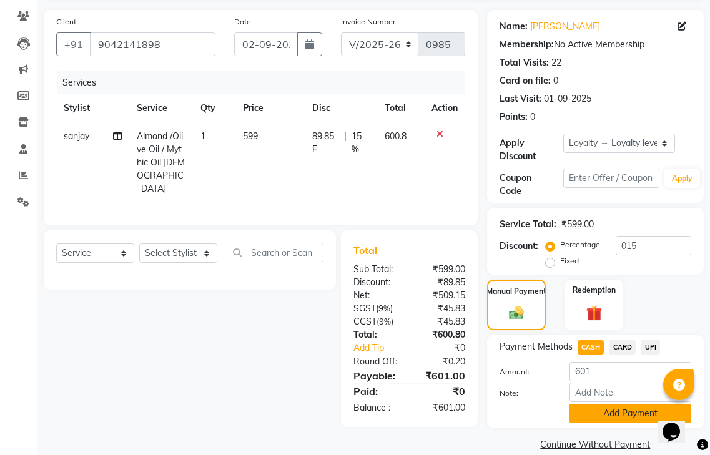  I want to click on th: Price, so click(270, 108).